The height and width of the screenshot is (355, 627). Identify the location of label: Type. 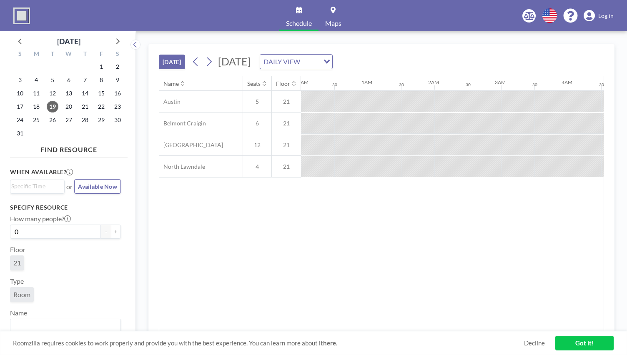
(17, 282).